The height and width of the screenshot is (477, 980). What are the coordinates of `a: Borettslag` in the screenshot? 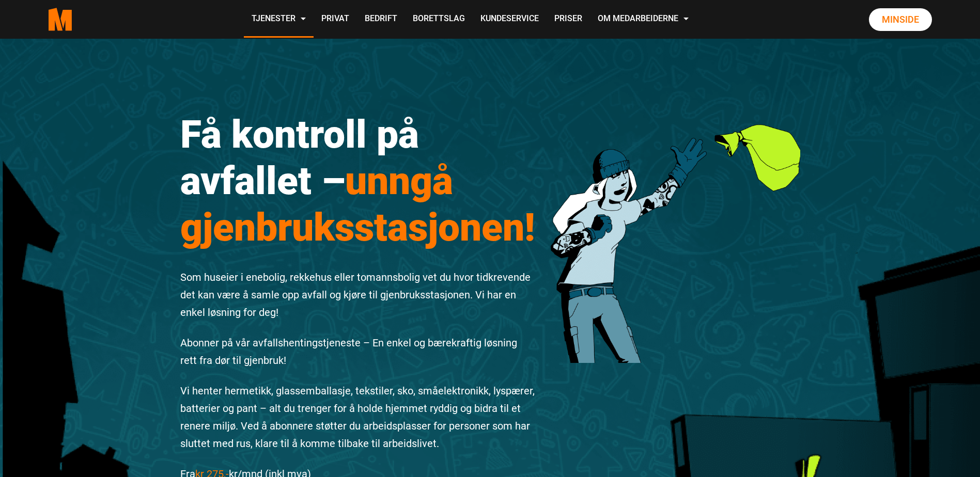 It's located at (439, 19).